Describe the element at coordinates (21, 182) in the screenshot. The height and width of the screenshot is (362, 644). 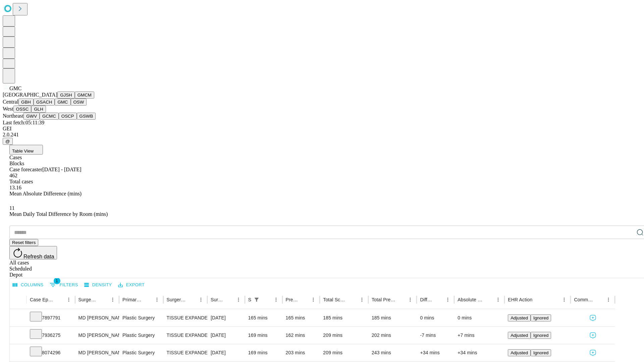
I see `span: Total cases` at that location.